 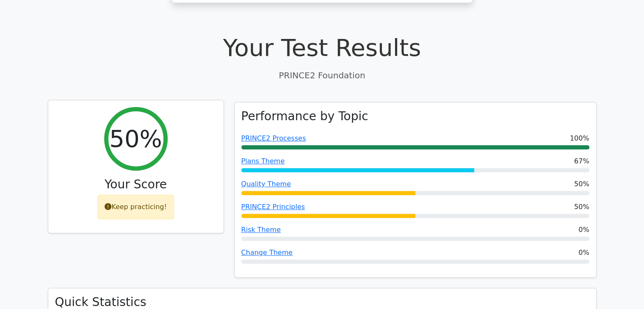 I want to click on h3: Performance by Topic, so click(x=305, y=117).